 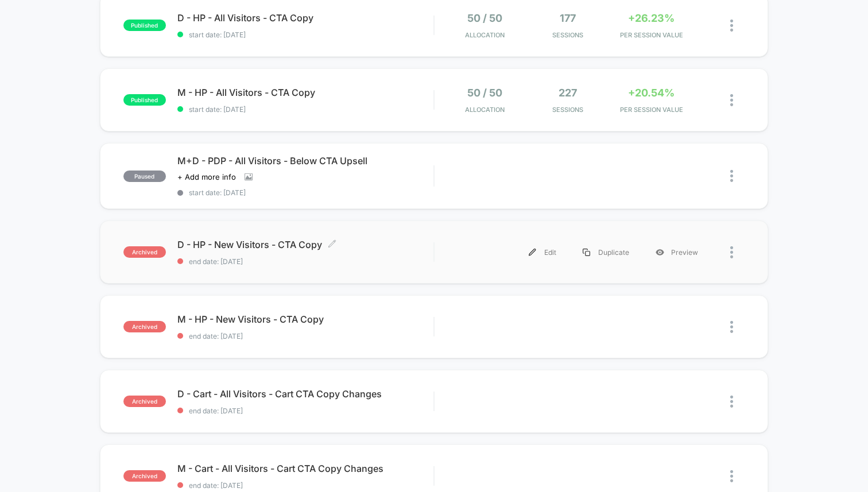 What do you see at coordinates (207, 177) in the screenshot?
I see `span: + Add more info` at bounding box center [207, 177].